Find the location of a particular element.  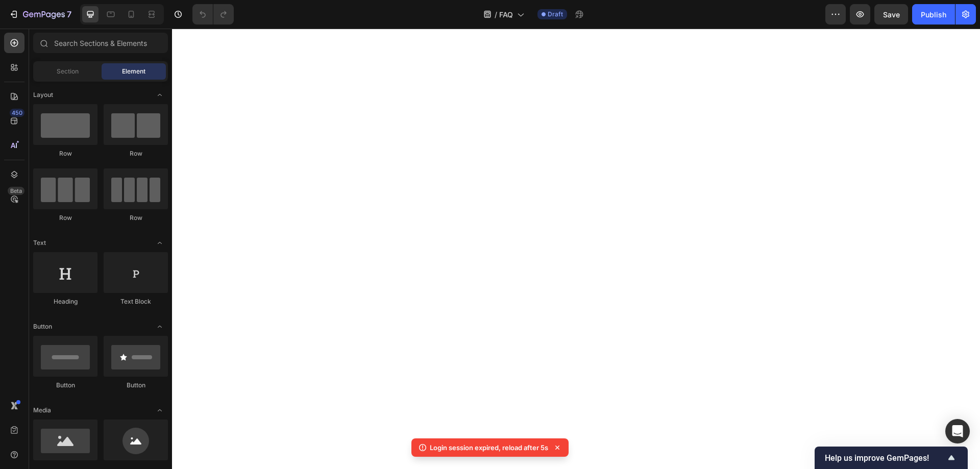

button: Save is located at coordinates (891, 14).